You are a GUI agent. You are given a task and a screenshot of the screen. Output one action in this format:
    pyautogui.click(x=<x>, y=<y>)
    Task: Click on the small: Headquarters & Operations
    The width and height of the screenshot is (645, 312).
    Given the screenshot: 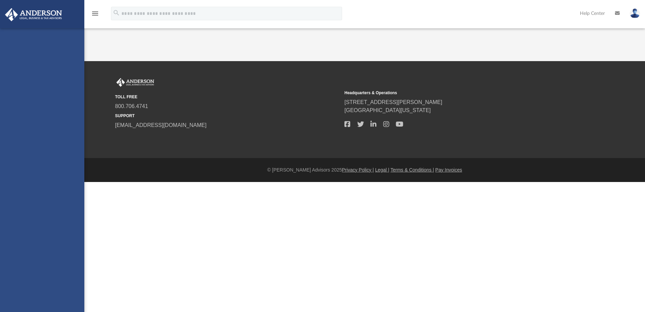 What is the action you would take?
    pyautogui.click(x=457, y=93)
    